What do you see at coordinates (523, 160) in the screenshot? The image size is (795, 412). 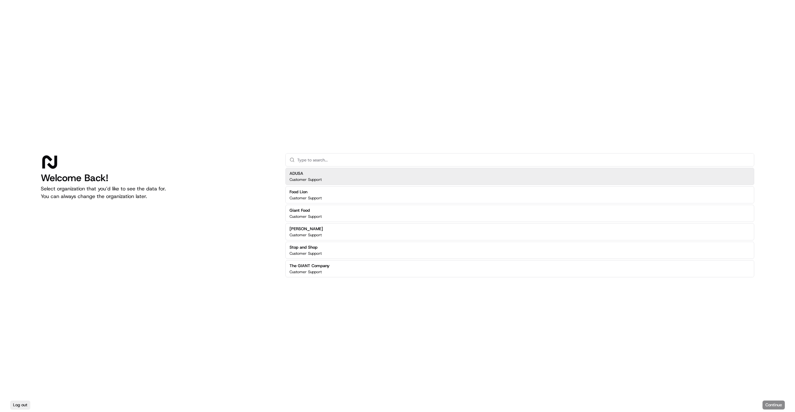 I see `input: Type to search...` at bounding box center [523, 160].